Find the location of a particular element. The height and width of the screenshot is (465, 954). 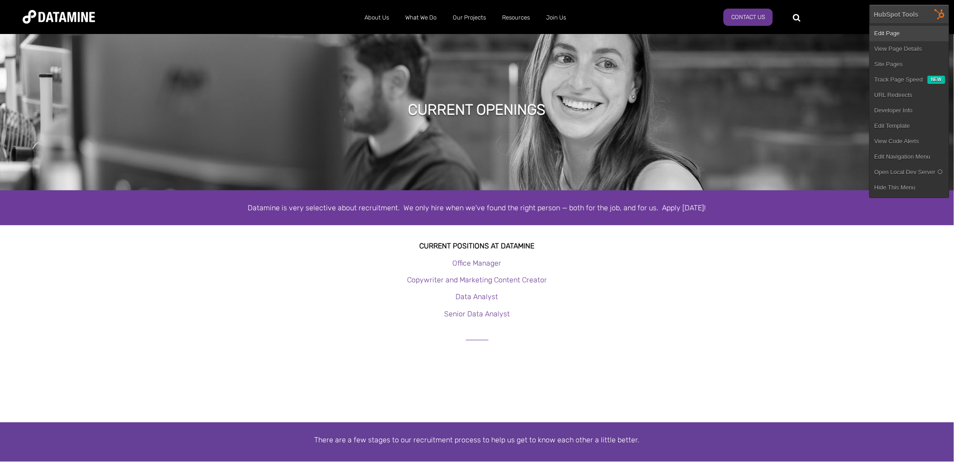

a: Contact Us is located at coordinates (748, 17).